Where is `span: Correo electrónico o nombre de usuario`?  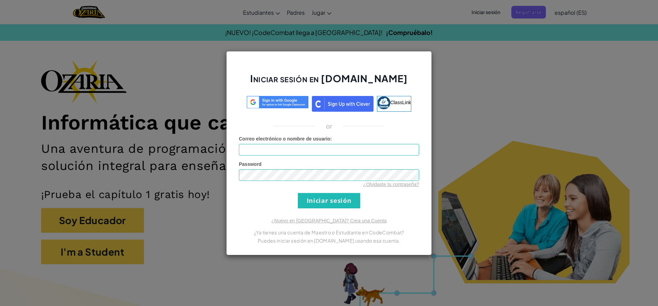 span: Correo electrónico o nombre de usuario is located at coordinates (284, 139).